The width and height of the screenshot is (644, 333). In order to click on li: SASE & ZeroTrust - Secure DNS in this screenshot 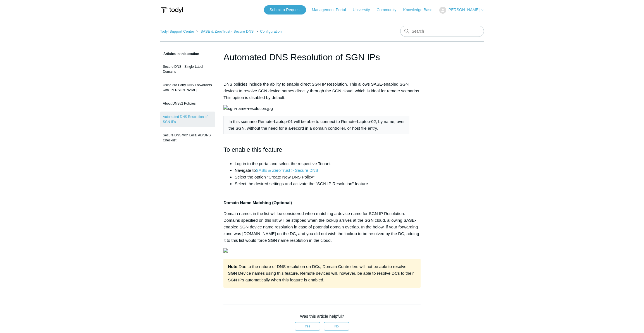, I will do `click(225, 31)`.